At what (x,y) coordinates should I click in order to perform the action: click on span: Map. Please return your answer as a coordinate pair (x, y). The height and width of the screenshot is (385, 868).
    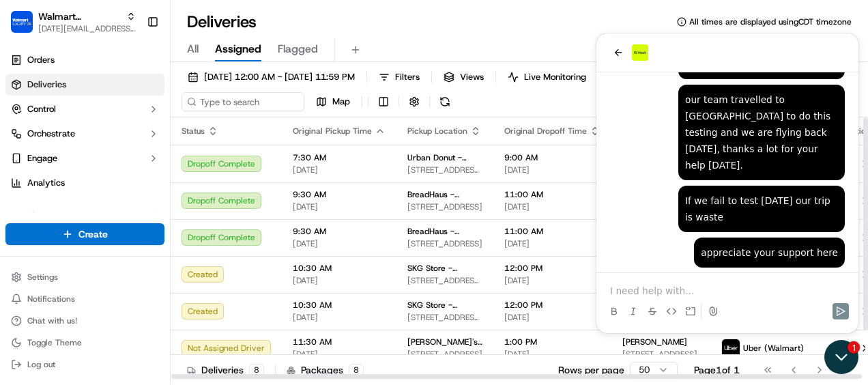
    Looking at the image, I should click on (341, 102).